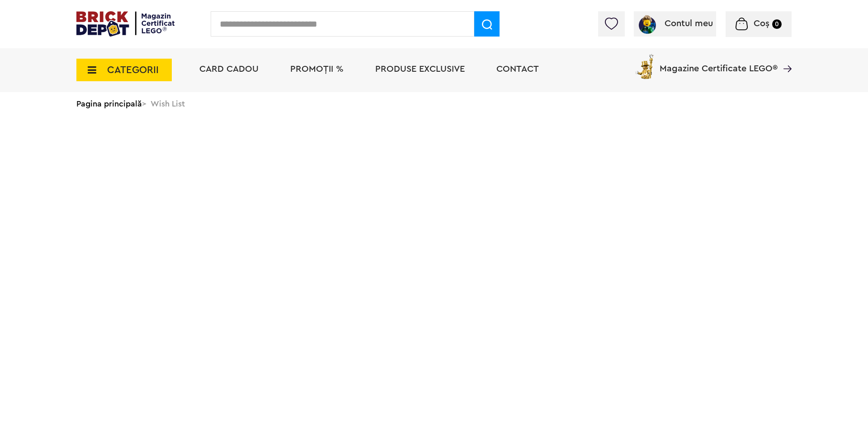  What do you see at coordinates (434, 104) in the screenshot?
I see `div: > Wish List` at bounding box center [434, 104].